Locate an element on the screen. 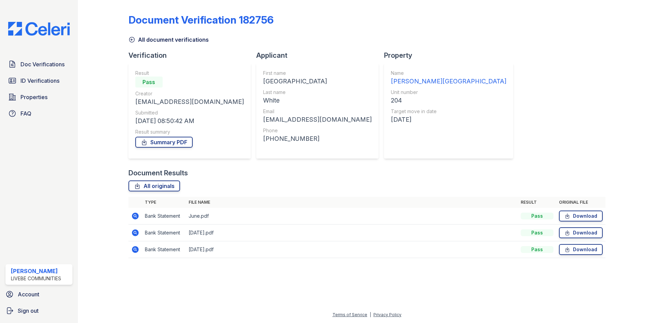 The height and width of the screenshot is (323, 656). a: All originals is located at coordinates (154, 186).